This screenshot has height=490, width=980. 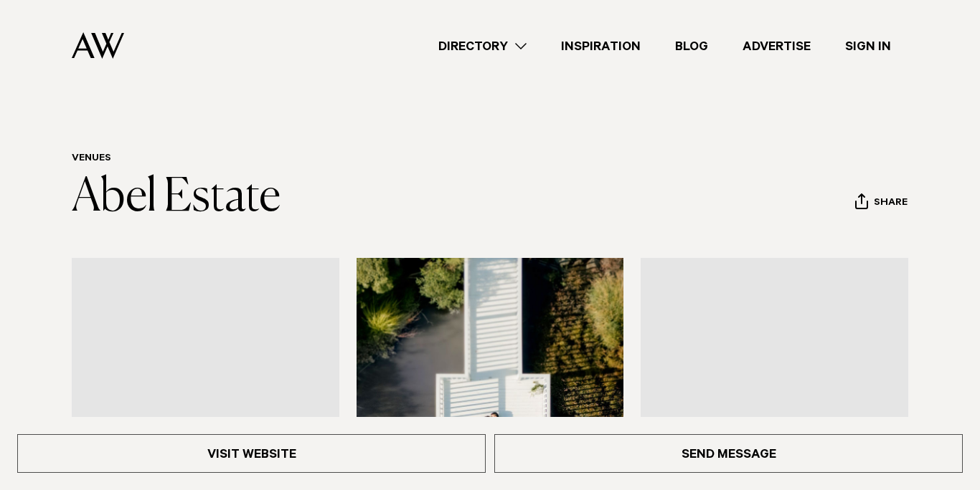 What do you see at coordinates (252, 454) in the screenshot?
I see `a: Visit Website` at bounding box center [252, 454].